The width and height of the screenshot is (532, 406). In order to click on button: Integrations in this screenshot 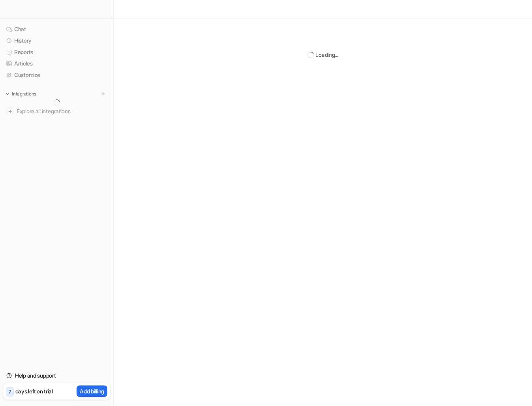, I will do `click(21, 94)`.